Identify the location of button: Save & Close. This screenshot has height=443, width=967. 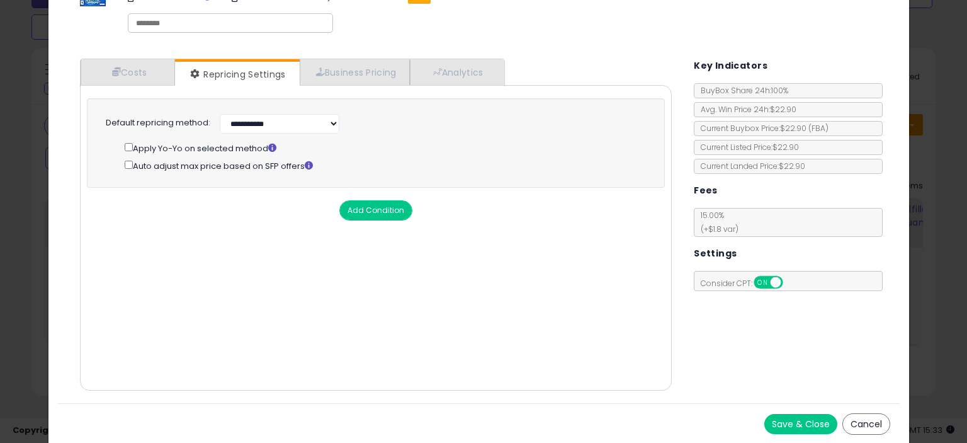
(801, 424).